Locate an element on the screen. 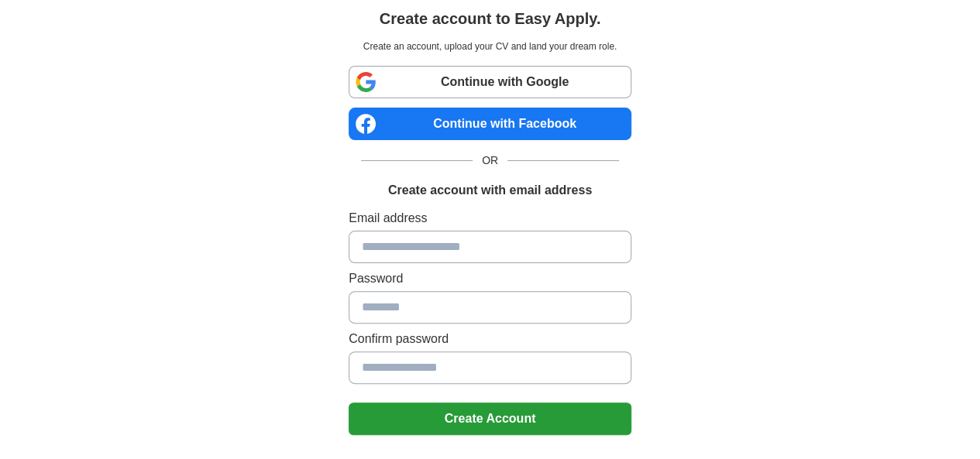 The image size is (980, 459). button: Create Account is located at coordinates (490, 419).